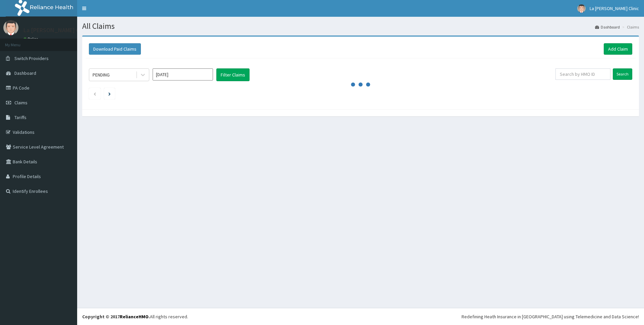 This screenshot has width=644, height=325. What do you see at coordinates (21, 102) in the screenshot?
I see `span: Claims` at bounding box center [21, 102].